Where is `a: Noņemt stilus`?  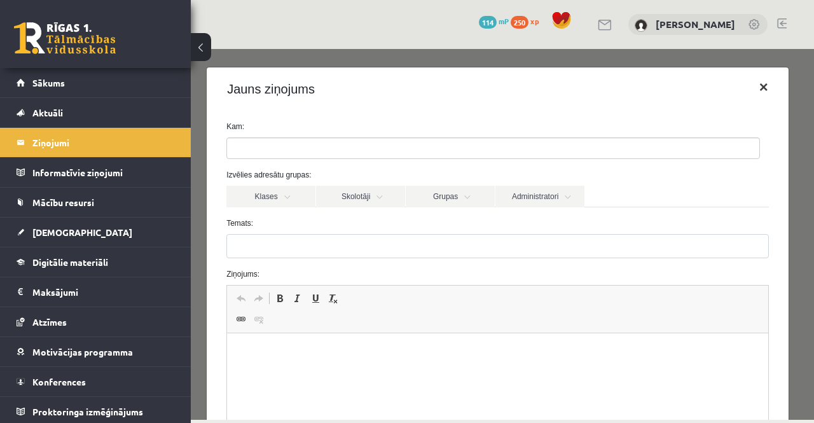
a: Noņemt stilus is located at coordinates (142, 249).